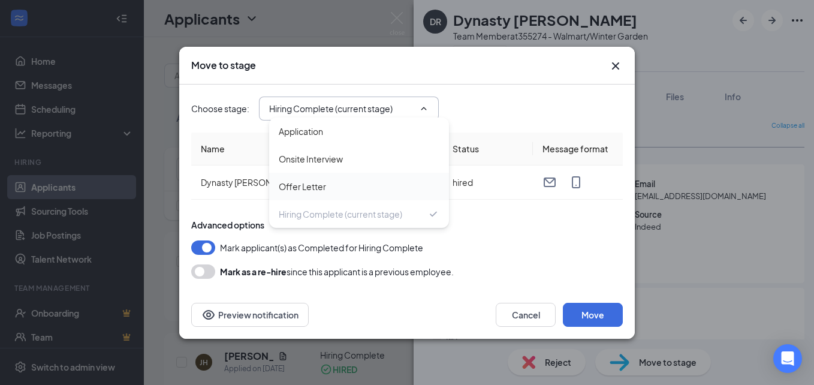 The width and height of the screenshot is (814, 385). What do you see at coordinates (424, 108) in the screenshot?
I see `svg: ChevronUp` at bounding box center [424, 108].